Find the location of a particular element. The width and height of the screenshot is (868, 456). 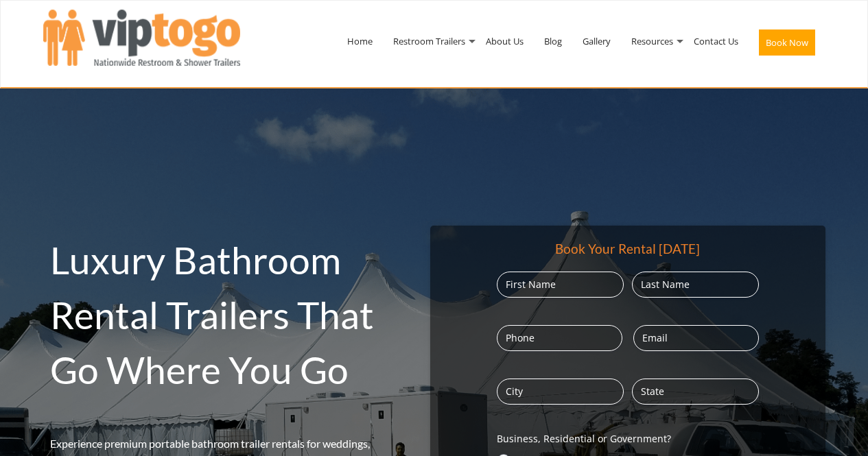

a: Home is located at coordinates (360, 41).